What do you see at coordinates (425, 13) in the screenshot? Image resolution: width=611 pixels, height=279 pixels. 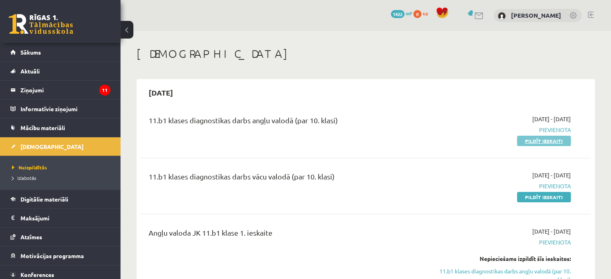 I see `span: xp` at bounding box center [425, 13].